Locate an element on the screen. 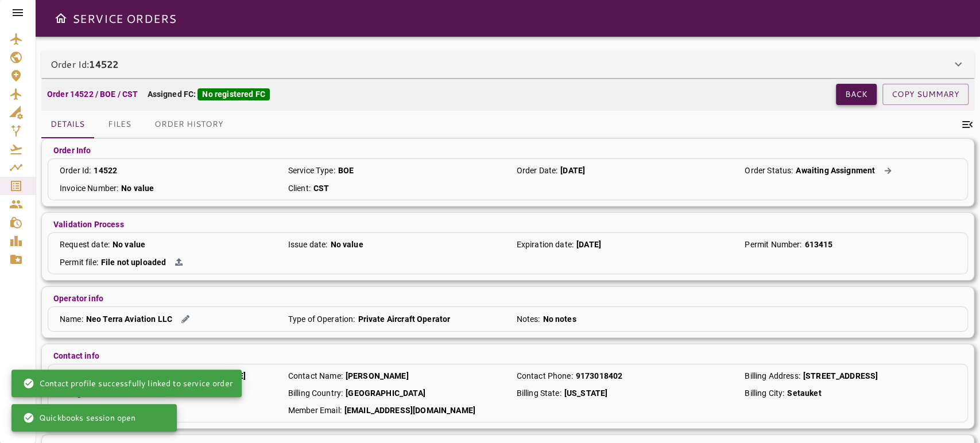  p: Operator info is located at coordinates (78, 298).